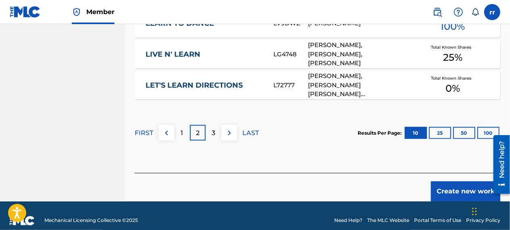 The width and height of the screenshot is (510, 230). I want to click on img: MLC Logo, so click(25, 12).